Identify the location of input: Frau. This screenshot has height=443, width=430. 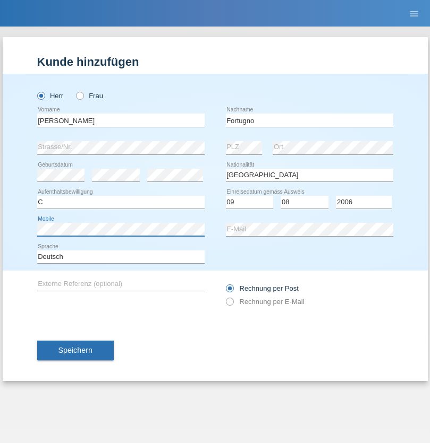
(79, 95).